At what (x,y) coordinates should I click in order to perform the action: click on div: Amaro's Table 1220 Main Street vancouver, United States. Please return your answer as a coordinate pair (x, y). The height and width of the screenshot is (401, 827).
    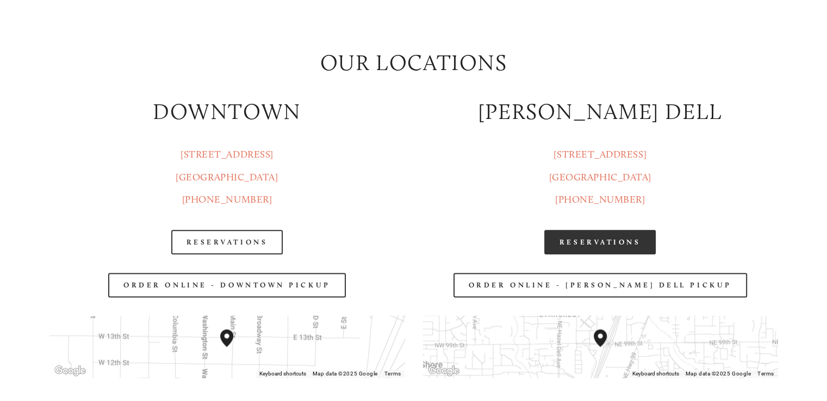
    Looking at the image, I should click on (233, 347).